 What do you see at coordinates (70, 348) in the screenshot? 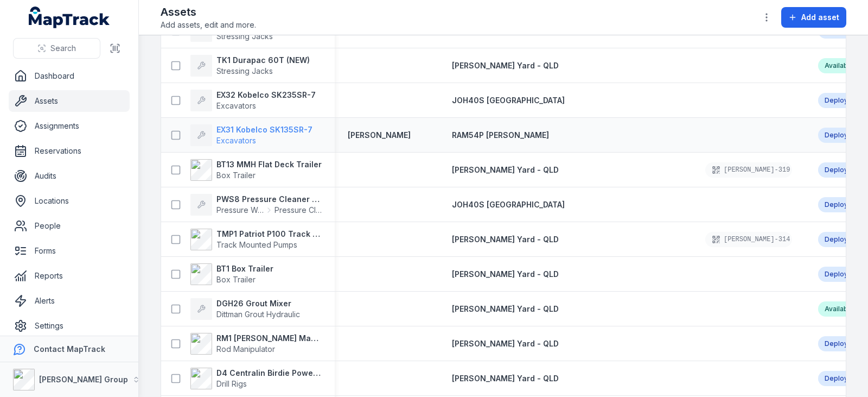
I see `strong: Contact MapTrack` at bounding box center [70, 348].